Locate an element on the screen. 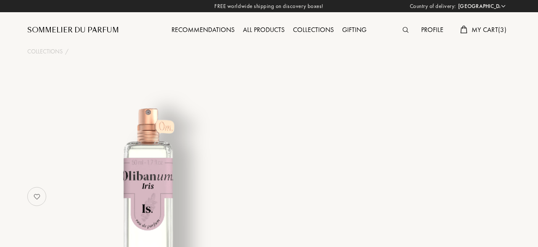 This screenshot has height=247, width=538. img: no_like_p.png is located at coordinates (37, 196).